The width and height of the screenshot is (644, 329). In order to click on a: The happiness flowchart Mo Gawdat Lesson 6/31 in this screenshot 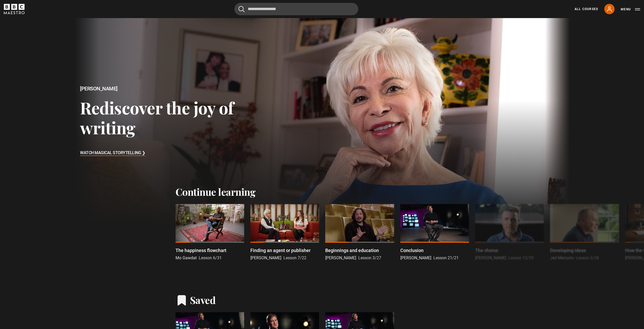, I will do `click(210, 232)`.